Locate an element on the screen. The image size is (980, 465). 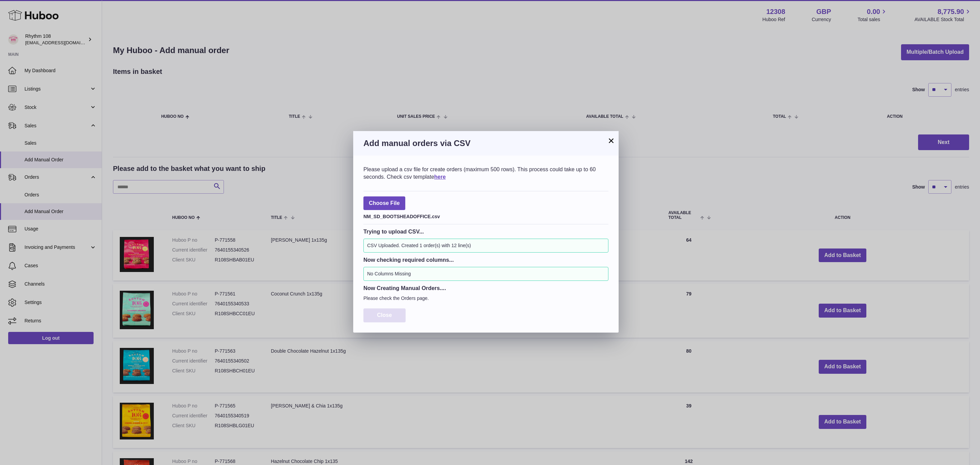
a: here is located at coordinates (440, 177).